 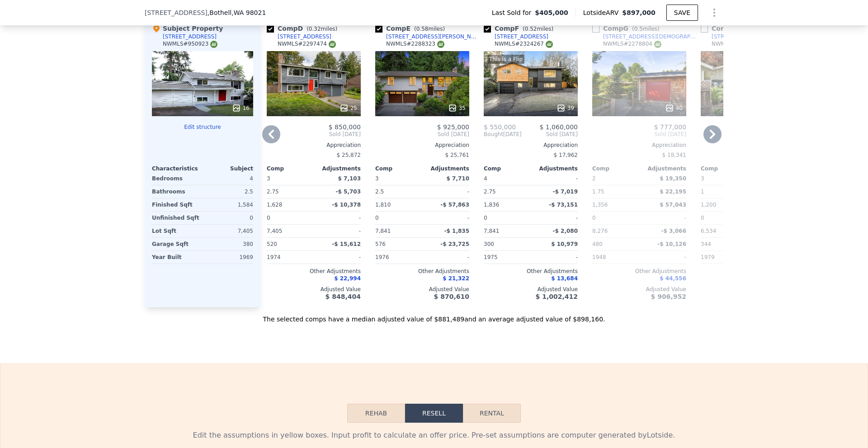 What do you see at coordinates (452, 297) in the screenshot?
I see `span: $ 870,610` at bounding box center [452, 297].